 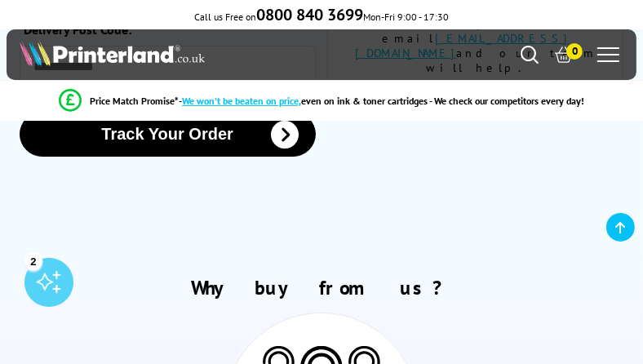 What do you see at coordinates (564, 55) in the screenshot?
I see `a: 0` at bounding box center [564, 55].